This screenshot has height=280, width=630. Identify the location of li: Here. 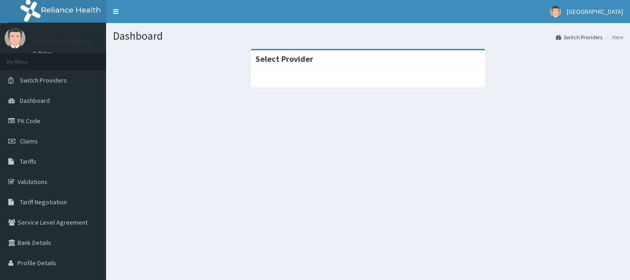
(613, 37).